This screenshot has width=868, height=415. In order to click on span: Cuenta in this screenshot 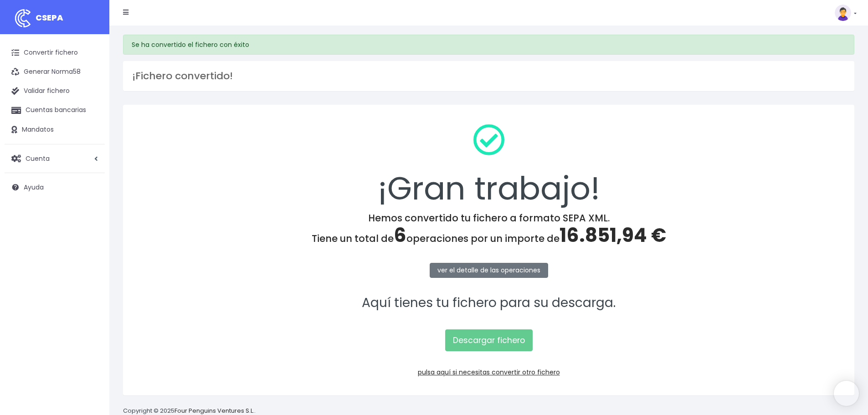, I will do `click(37, 158)`.